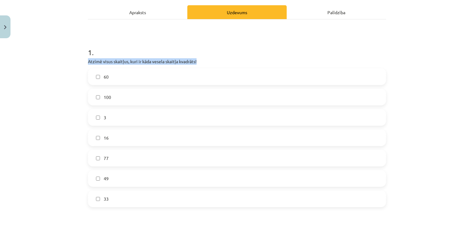  Describe the element at coordinates (98, 158) in the screenshot. I see `input: 77` at that location.